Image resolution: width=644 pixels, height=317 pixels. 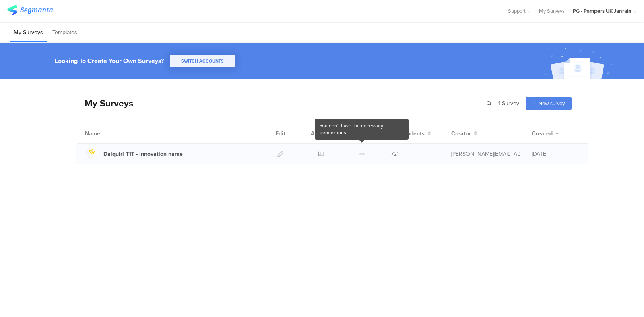 I want to click on span: New survey, so click(x=552, y=103).